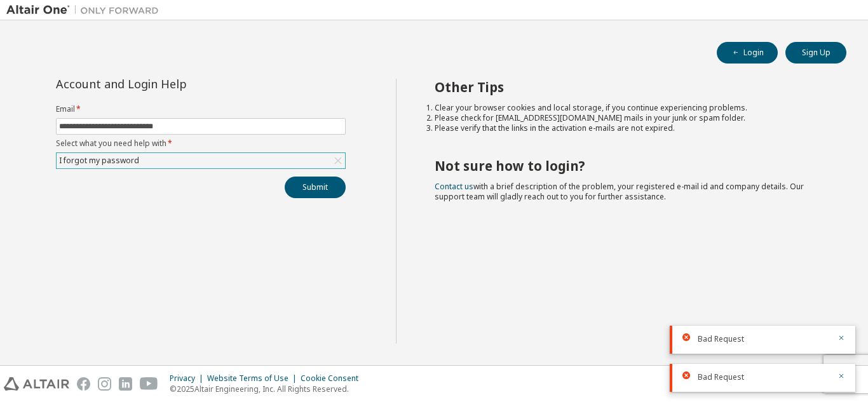 The height and width of the screenshot is (402, 868). Describe the element at coordinates (149, 384) in the screenshot. I see `img: youtube.svg` at that location.